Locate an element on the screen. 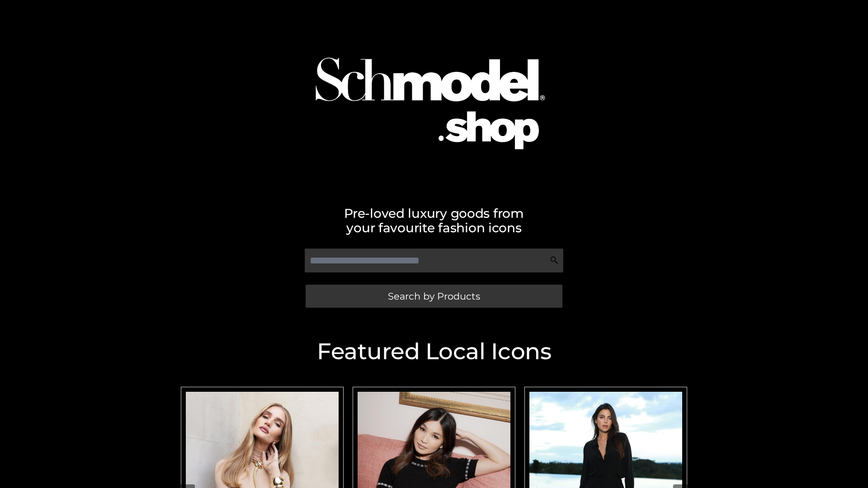  h2: Pre-loved luxury goods from your favourite fashion icons is located at coordinates (434, 221).